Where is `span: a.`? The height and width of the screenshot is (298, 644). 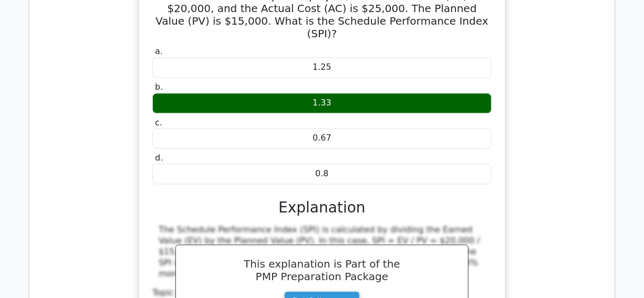
span: a. is located at coordinates (158, 51).